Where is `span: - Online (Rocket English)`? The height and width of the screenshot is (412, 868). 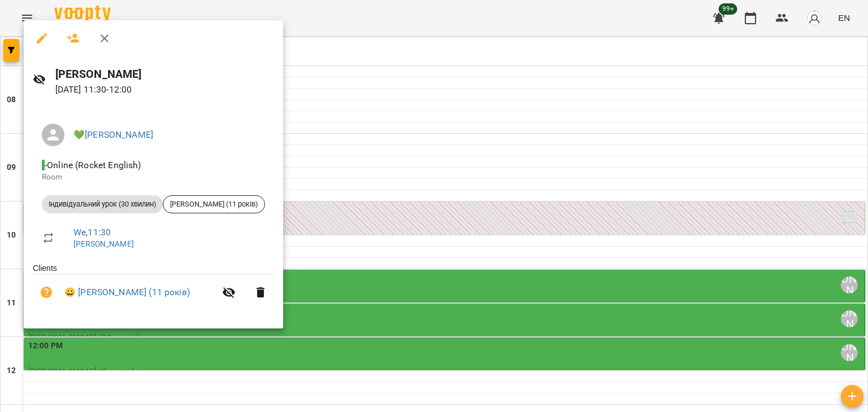
span: - Online (Rocket English) is located at coordinates (93, 165).